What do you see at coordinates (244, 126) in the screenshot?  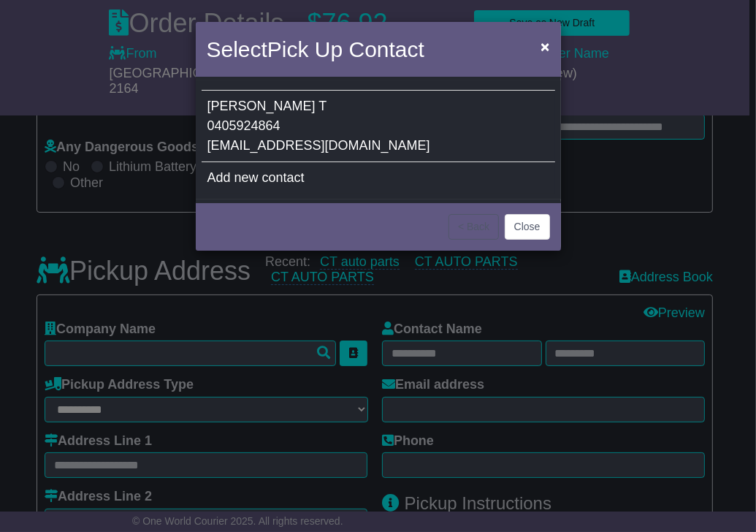 I see `span: 0405924864` at bounding box center [244, 126].